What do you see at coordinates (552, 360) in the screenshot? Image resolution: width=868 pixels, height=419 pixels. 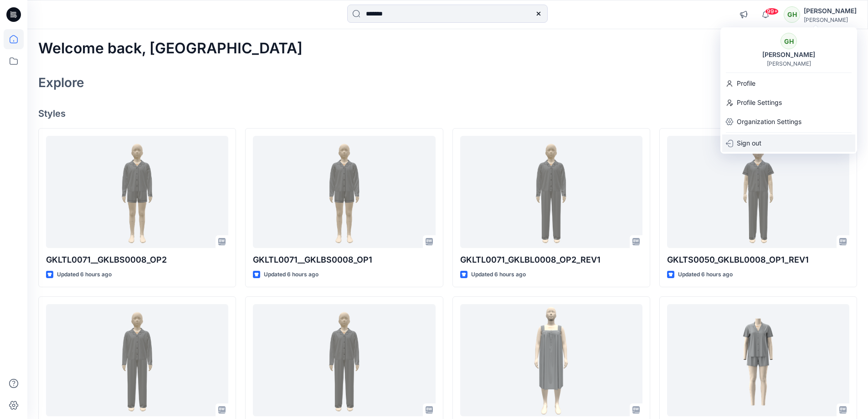 I see `a: WM22516C_DEV_REV3` at bounding box center [552, 360].